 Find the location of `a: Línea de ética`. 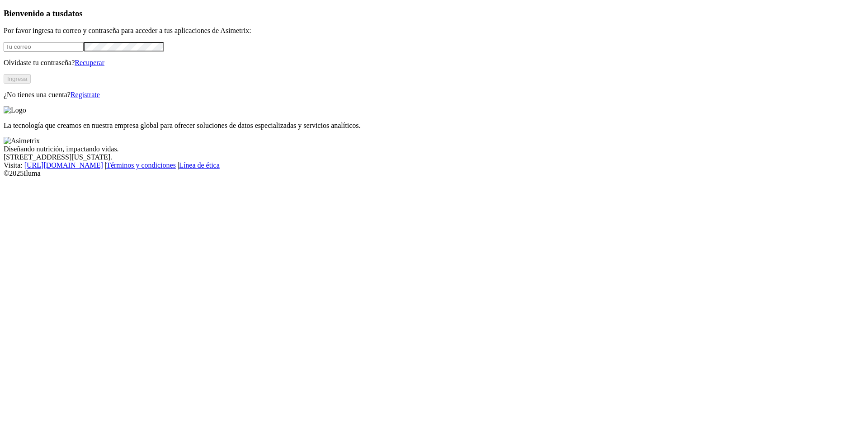

a: Línea de ética is located at coordinates (199, 165).